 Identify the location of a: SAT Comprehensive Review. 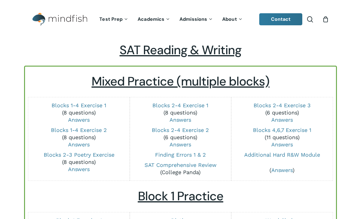
(180, 165).